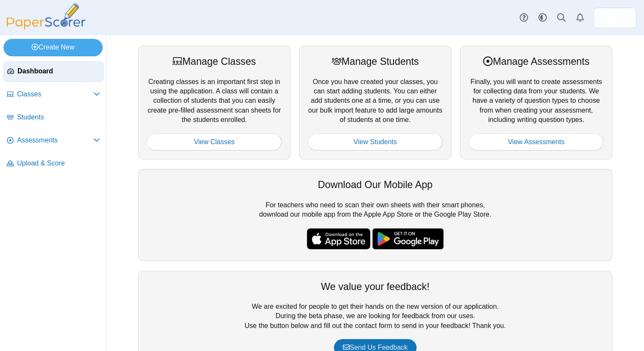  What do you see at coordinates (53, 72) in the screenshot?
I see `a: Dashboard` at bounding box center [53, 72].